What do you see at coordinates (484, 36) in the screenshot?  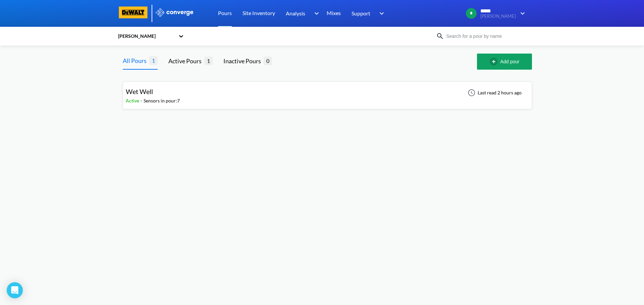 I see `input: Search for a pour by name` at bounding box center [484, 36].